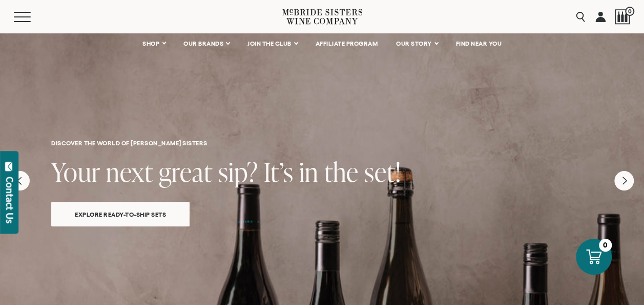 The height and width of the screenshot is (305, 644). What do you see at coordinates (238, 171) in the screenshot?
I see `span: sip?` at bounding box center [238, 171].